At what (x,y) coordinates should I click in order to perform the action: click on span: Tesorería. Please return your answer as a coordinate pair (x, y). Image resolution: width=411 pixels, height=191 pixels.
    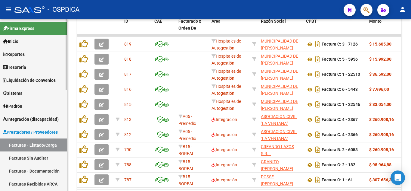
    Looking at the image, I should click on (14, 67).